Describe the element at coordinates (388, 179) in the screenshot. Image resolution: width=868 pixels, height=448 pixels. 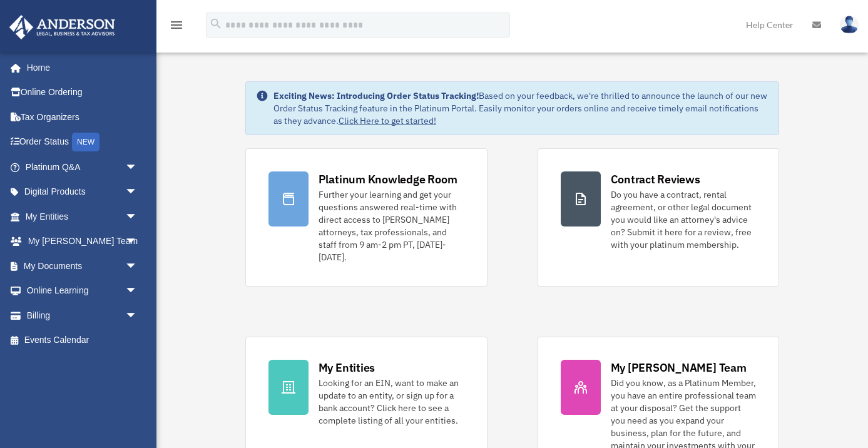
I see `div: Platinum Knowledge Room` at that location.